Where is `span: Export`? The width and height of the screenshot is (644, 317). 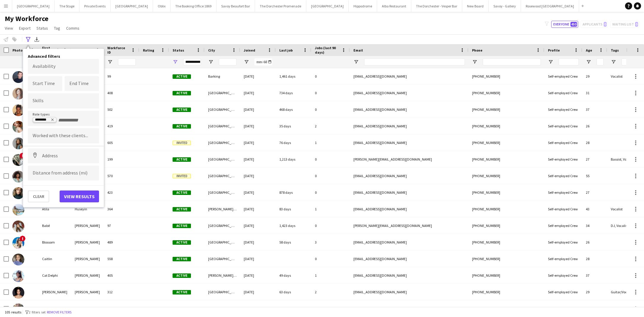 span: Export is located at coordinates (24, 28).